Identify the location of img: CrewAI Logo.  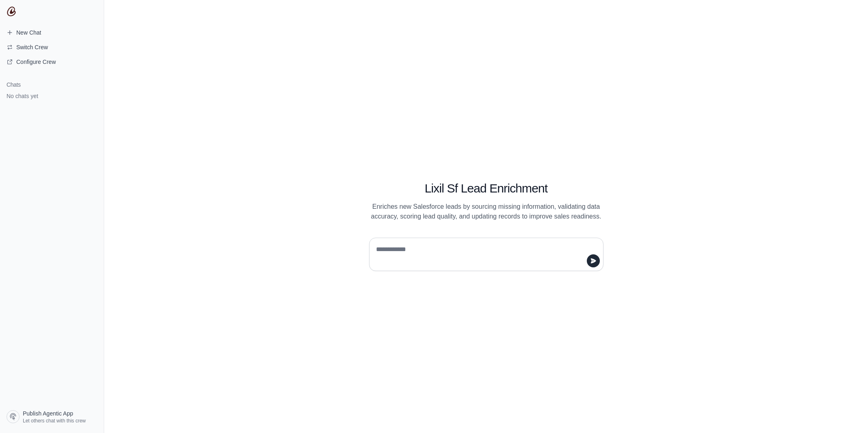
(11, 11).